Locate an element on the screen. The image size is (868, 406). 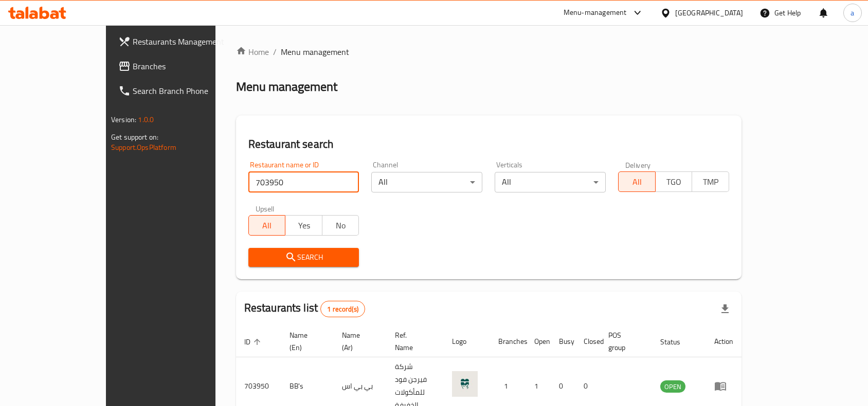
h2: Restaurants list is located at coordinates (304, 309).